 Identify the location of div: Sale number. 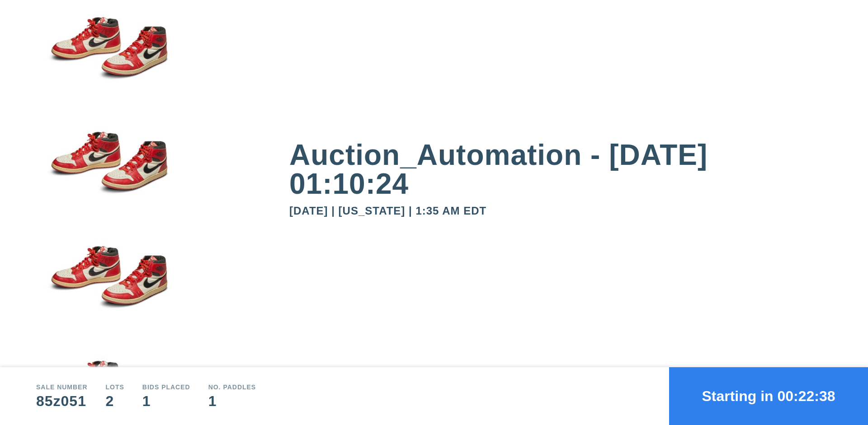
(62, 388).